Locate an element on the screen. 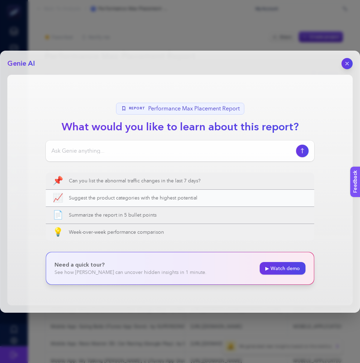 The height and width of the screenshot is (363, 360). span: Can you list the abnormal traffic changes in the last 7 days? is located at coordinates (188, 181).